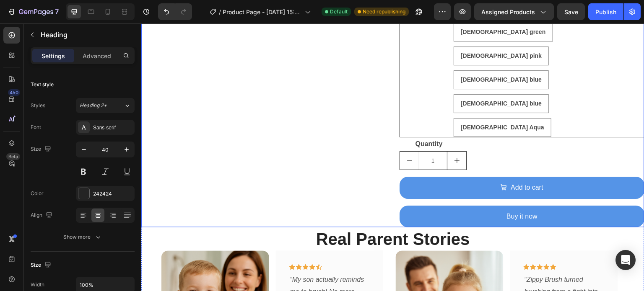 The height and width of the screenshot is (291, 644). What do you see at coordinates (315, 137) in the screenshot?
I see `button: increment` at bounding box center [315, 137].